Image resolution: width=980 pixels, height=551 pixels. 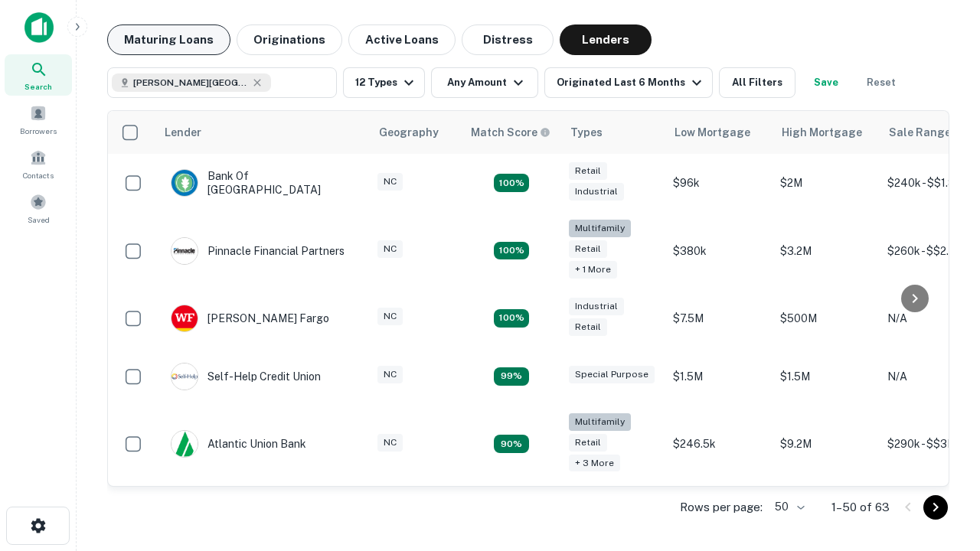 I want to click on th: Types, so click(x=612, y=133).